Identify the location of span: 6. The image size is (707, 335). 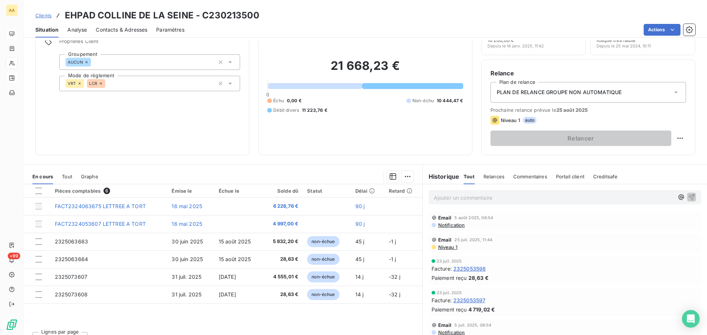
(107, 191).